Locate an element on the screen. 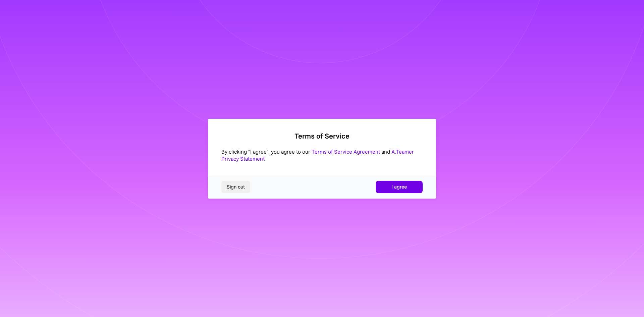 The image size is (644, 317). a: Terms of Service Agreement is located at coordinates (346, 151).